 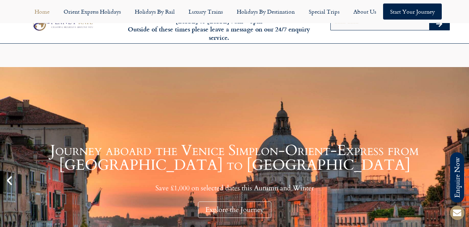 I want to click on p: Save £1,000 on selected dates this Autumn and Winter, so click(x=234, y=188).